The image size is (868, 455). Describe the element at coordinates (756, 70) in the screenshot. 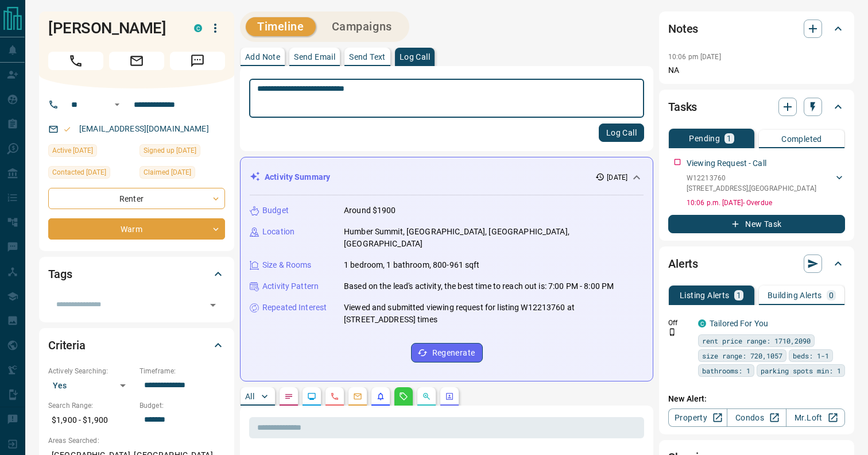

I see `p: NA` at that location.